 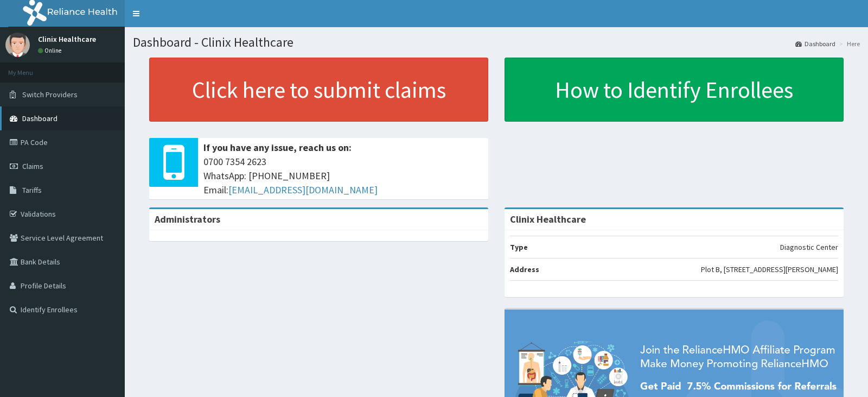 What do you see at coordinates (519, 247) in the screenshot?
I see `b: Type` at bounding box center [519, 247].